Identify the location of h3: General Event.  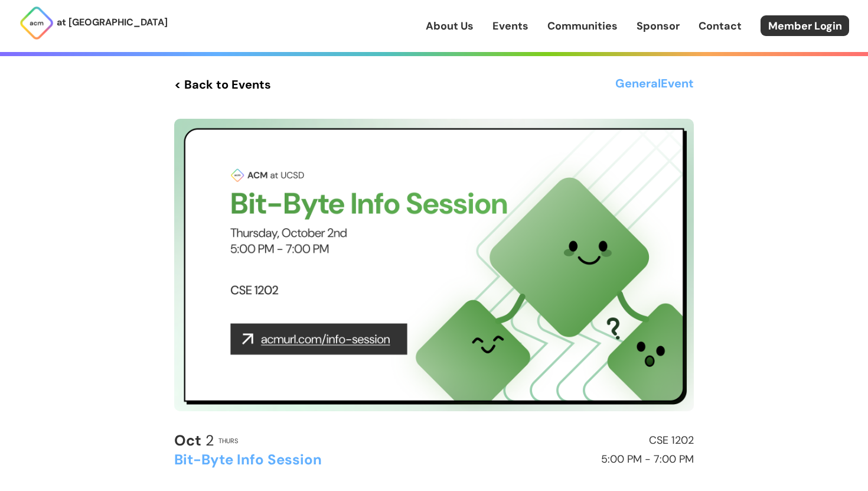
(654, 84).